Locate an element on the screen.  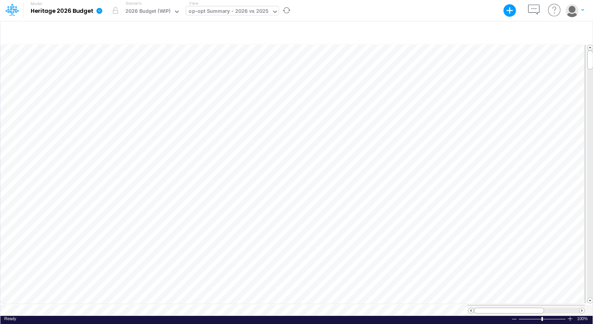
div: In Ready mode is located at coordinates (10, 318).